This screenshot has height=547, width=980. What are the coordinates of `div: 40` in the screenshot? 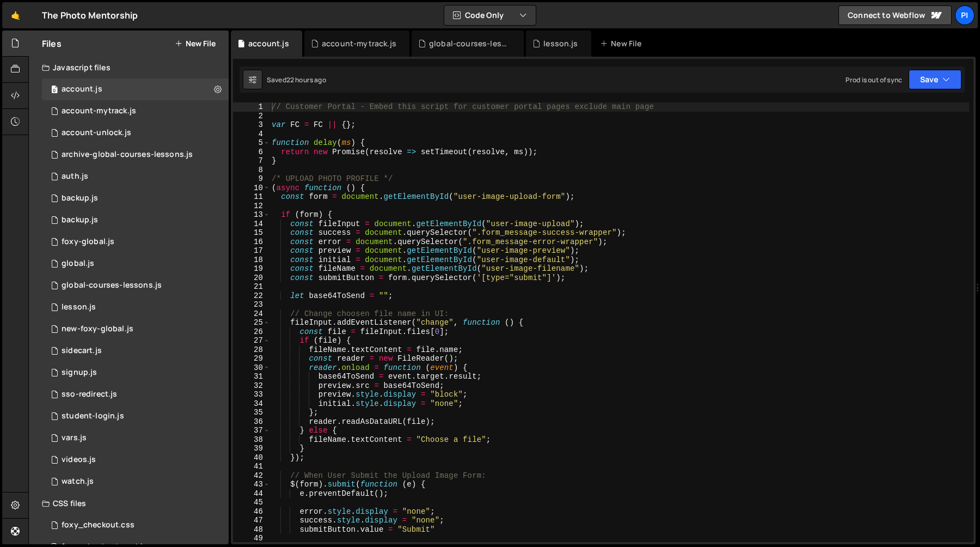 It's located at (251, 457).